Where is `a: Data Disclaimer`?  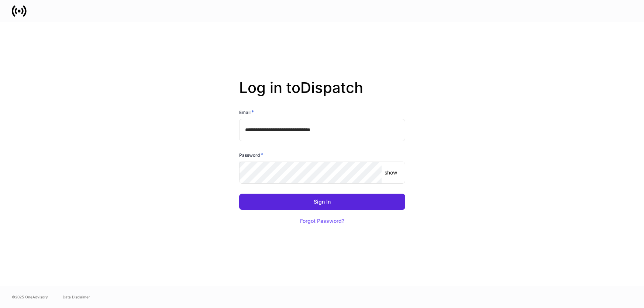
a: Data Disclaimer is located at coordinates (76, 297).